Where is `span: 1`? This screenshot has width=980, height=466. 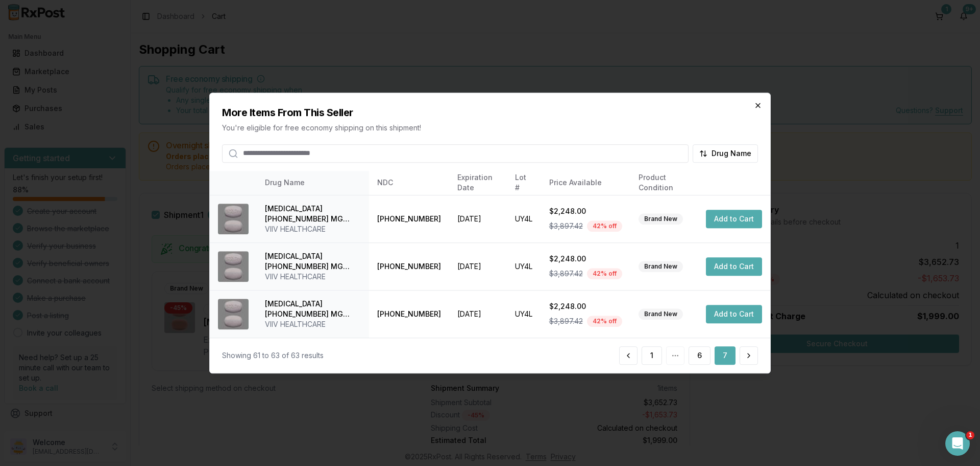
span: 1 is located at coordinates (971, 435).